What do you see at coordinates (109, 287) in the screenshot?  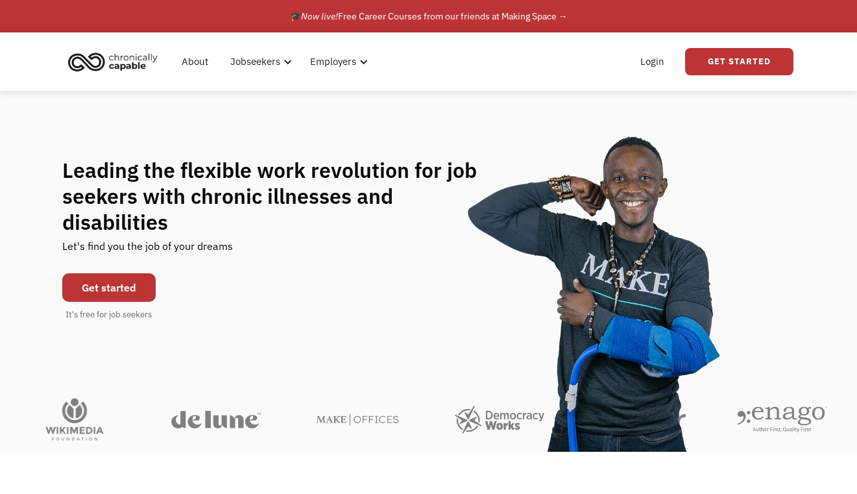 I see `a: Get started` at bounding box center [109, 287].